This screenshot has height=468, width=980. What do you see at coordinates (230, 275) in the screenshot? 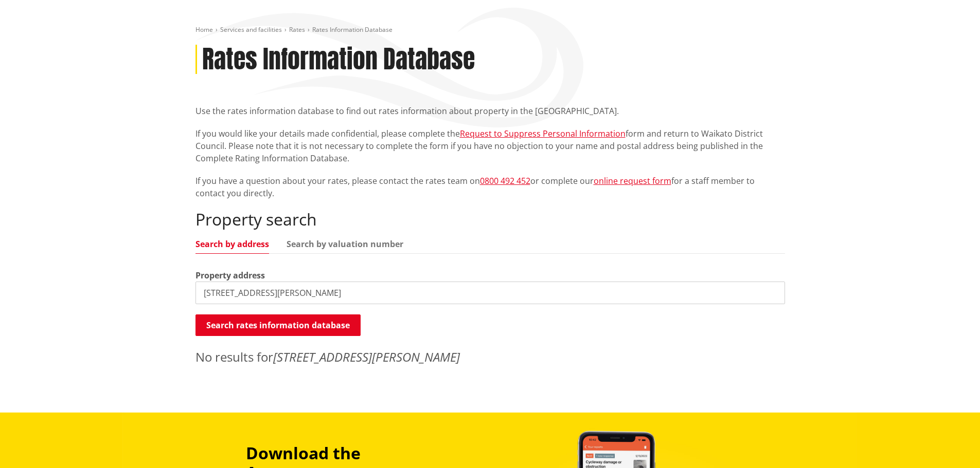
I see `label: Property address` at bounding box center [230, 275].